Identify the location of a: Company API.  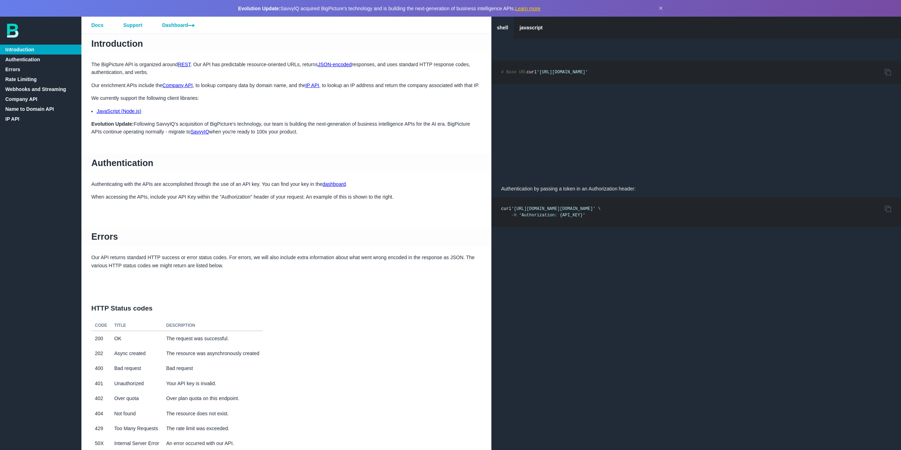
(178, 85).